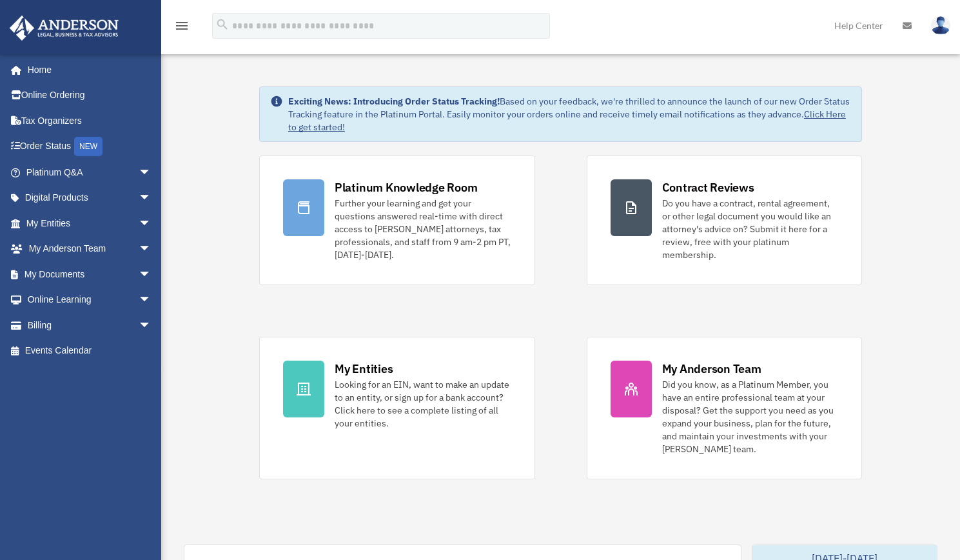  What do you see at coordinates (89, 147) in the screenshot?
I see `a: Order StatusNEW` at bounding box center [89, 147].